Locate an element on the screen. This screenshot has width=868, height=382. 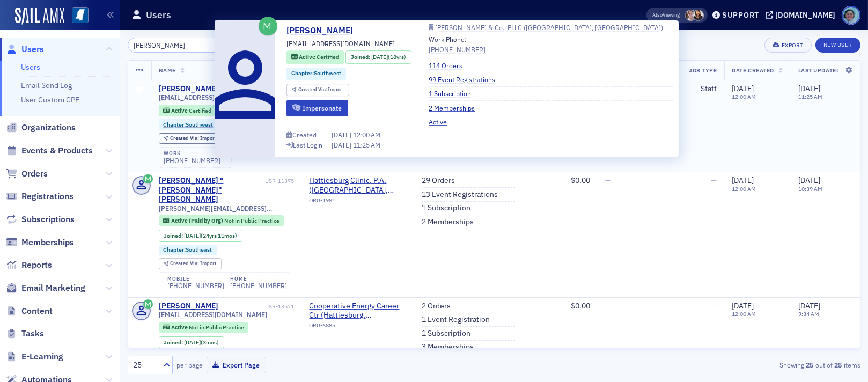
span: Chapter : is located at coordinates (174, 250).